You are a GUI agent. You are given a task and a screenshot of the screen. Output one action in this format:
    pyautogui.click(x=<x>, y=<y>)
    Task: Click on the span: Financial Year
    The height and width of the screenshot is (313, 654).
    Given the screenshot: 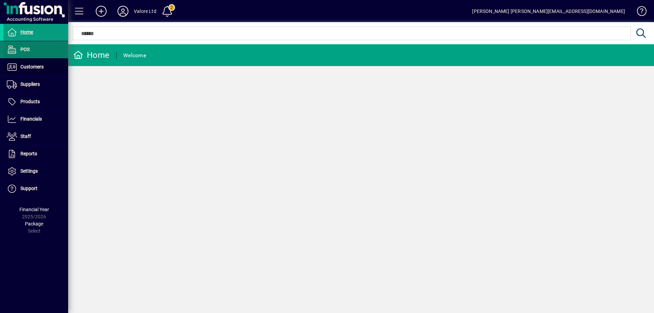 What is the action you would take?
    pyautogui.click(x=34, y=210)
    